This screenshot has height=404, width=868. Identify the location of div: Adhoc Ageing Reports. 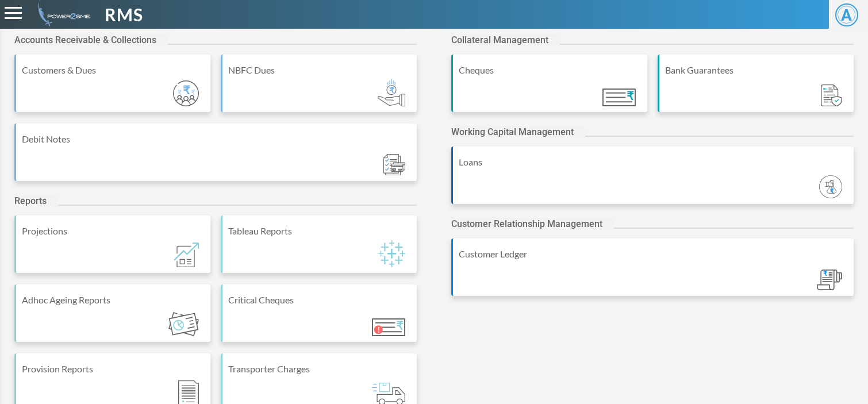
(113, 300).